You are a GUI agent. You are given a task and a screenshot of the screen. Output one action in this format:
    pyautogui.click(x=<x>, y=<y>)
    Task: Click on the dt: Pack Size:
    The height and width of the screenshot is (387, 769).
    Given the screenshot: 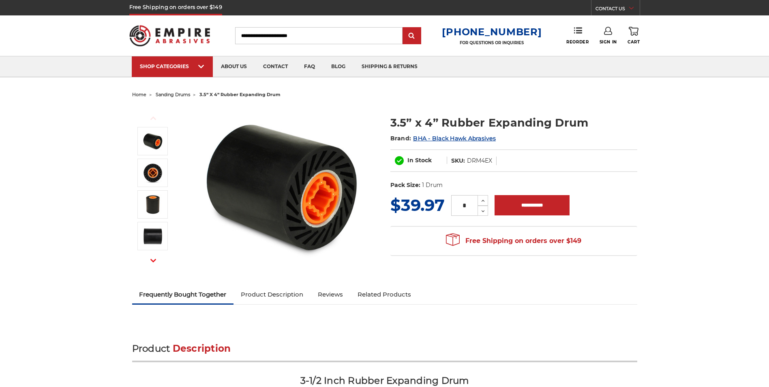 What is the action you would take?
    pyautogui.click(x=405, y=185)
    